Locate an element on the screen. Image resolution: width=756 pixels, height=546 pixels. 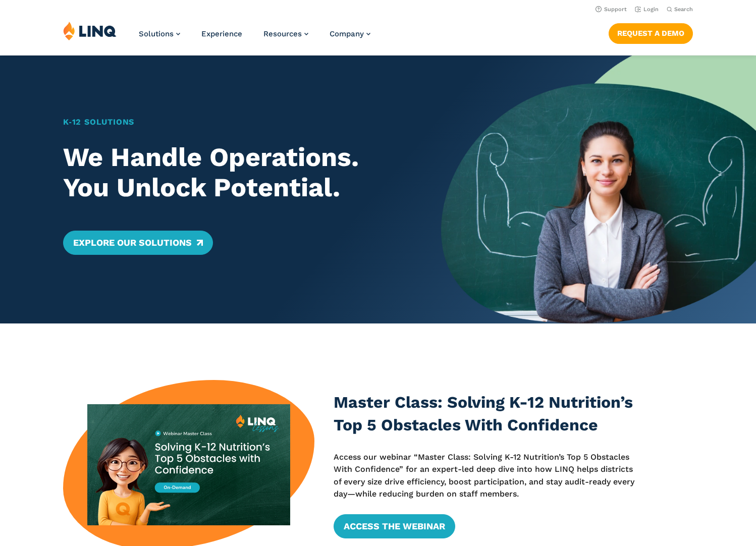
span: Experience is located at coordinates (222, 34).